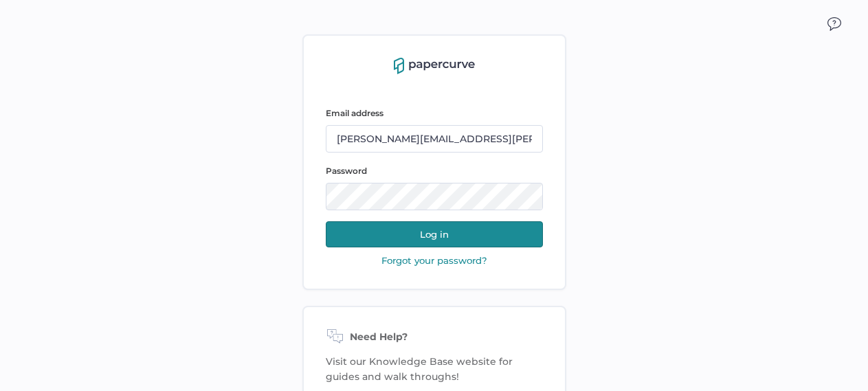 The height and width of the screenshot is (391, 868). What do you see at coordinates (435, 66) in the screenshot?
I see `img: papercurve-logo-colour.7244d18c.svg` at bounding box center [435, 66].